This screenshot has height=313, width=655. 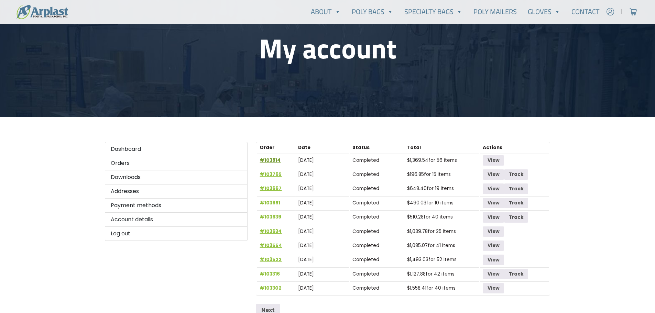 I want to click on a: View order number 103302, so click(x=271, y=288).